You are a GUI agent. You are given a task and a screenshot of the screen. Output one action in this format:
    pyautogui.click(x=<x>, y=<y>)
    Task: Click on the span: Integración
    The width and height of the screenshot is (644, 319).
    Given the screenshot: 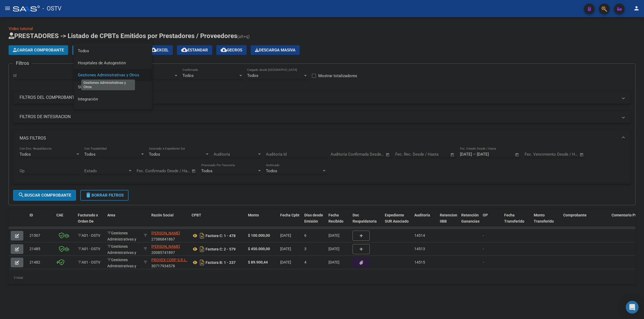 What is the action you would take?
    pyautogui.click(x=88, y=99)
    